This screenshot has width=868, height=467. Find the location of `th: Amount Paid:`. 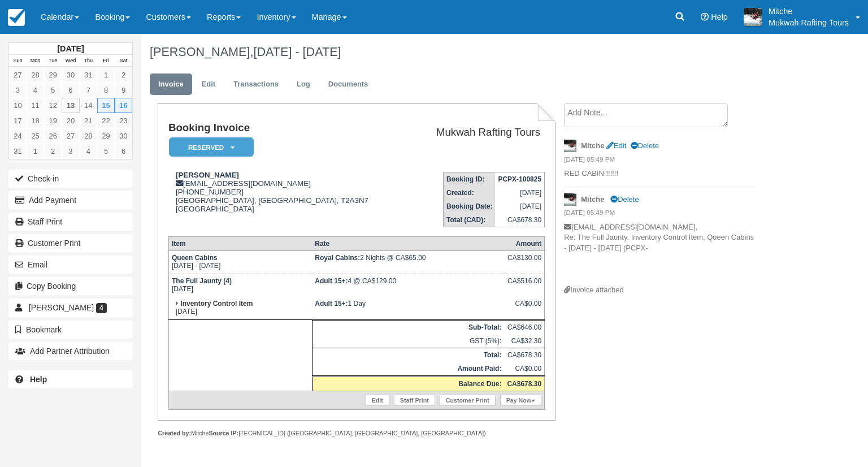

th: Amount Paid: is located at coordinates (408, 369).